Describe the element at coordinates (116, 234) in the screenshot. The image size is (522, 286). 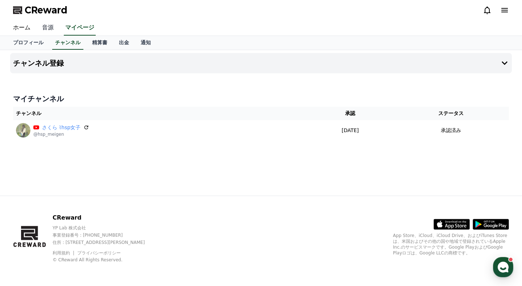
I see `a: Settings` at that location.